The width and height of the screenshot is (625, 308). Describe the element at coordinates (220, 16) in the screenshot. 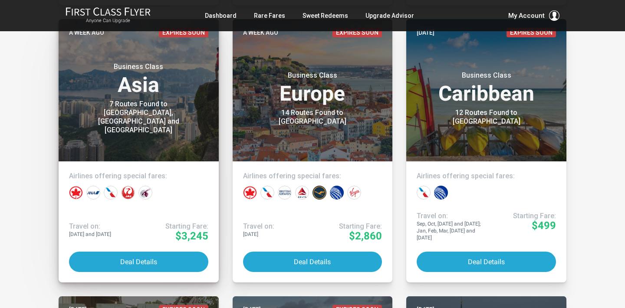

I see `a: Dashboard` at that location.